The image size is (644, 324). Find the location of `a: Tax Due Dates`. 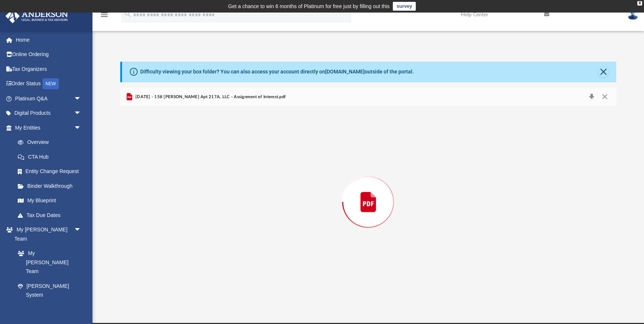

a: Tax Due Dates is located at coordinates (51, 215).